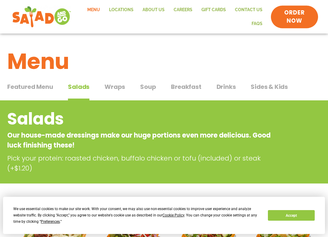  Describe the element at coordinates (183, 10) in the screenshot. I see `a: Careers` at that location.